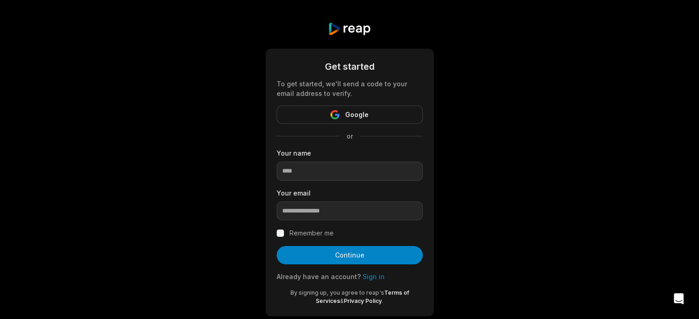  Describe the element at coordinates (357, 115) in the screenshot. I see `span: Google` at that location.